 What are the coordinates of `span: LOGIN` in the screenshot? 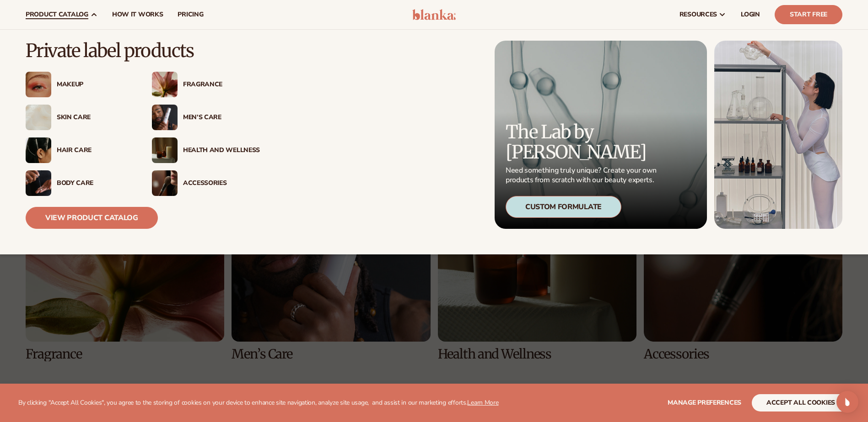 It's located at (750, 14).